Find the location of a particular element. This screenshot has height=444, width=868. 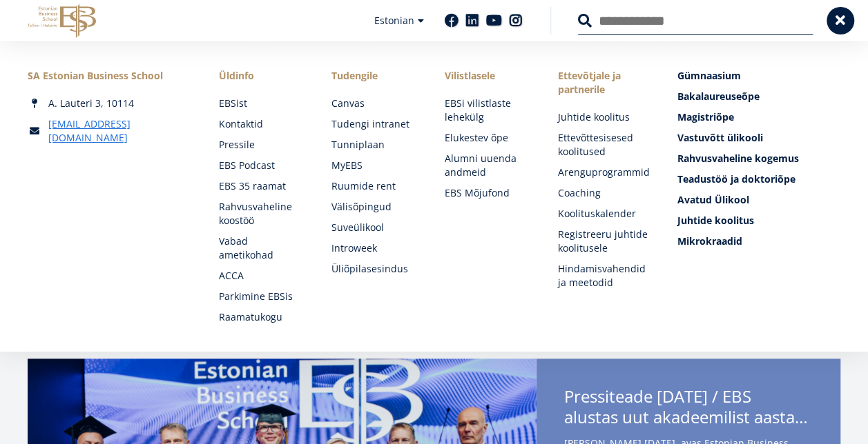

a: Rahvusvaheline kogemus is located at coordinates (758, 159).